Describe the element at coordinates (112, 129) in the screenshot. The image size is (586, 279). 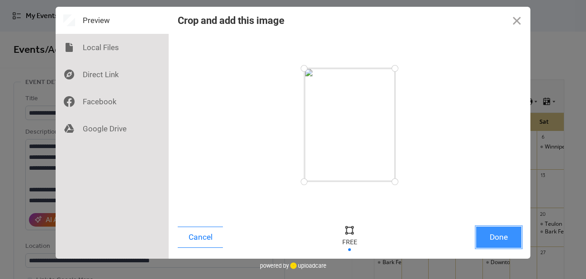
I see `div: Google Drive` at that location.